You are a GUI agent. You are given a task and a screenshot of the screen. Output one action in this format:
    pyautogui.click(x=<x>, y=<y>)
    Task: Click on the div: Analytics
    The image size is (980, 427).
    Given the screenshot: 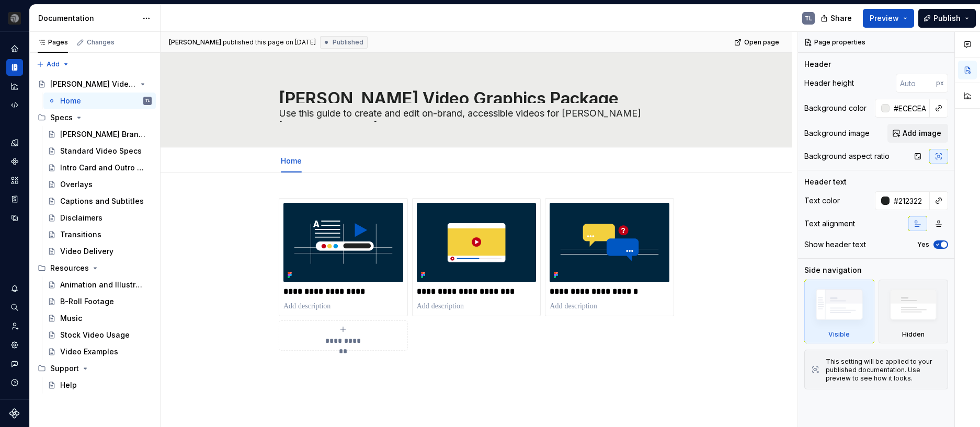 What is the action you would take?
    pyautogui.click(x=14, y=86)
    